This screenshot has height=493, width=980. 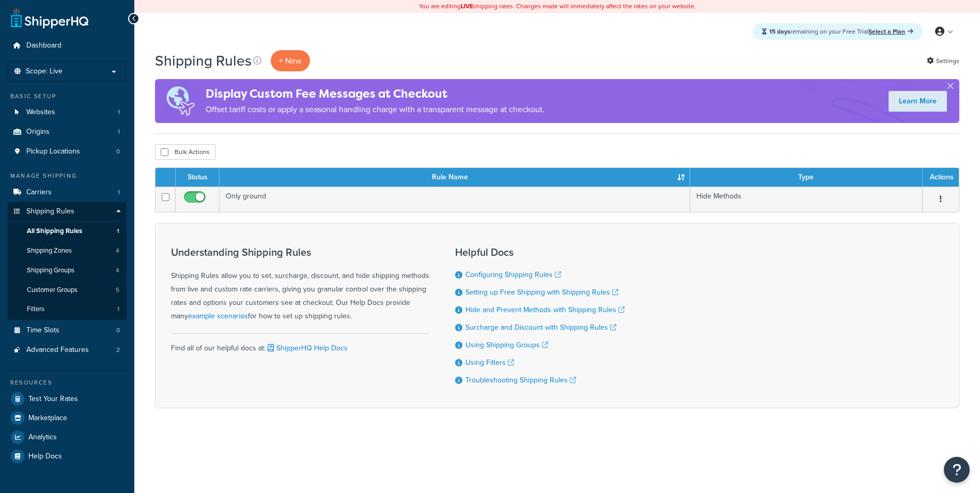 I want to click on div: Shipping Rules allow you to set, surcharge, discount, and hide shipping methods from live and cus..., so click(x=300, y=284).